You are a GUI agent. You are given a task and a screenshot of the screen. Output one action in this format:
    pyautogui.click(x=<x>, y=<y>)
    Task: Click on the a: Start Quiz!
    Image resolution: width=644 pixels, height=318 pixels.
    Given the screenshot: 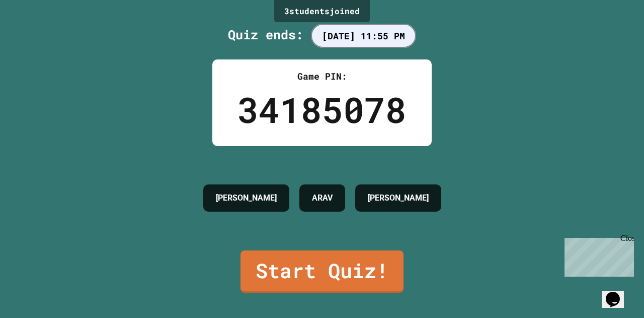 What is the action you would take?
    pyautogui.click(x=322, y=272)
    